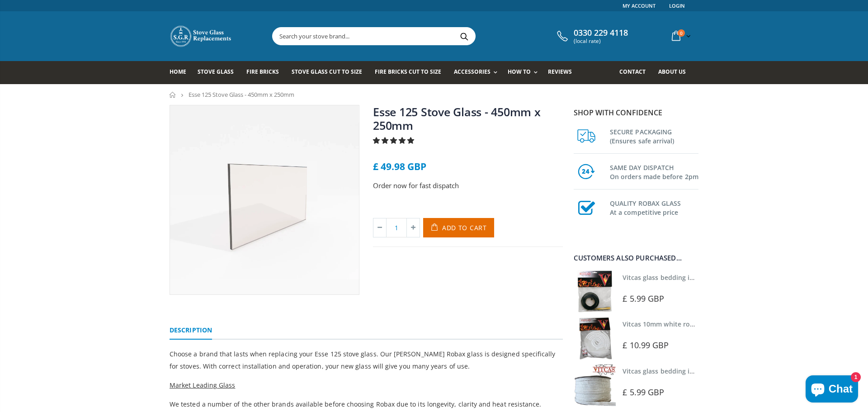  I want to click on p: Order now for fast dispatch, so click(468, 185).